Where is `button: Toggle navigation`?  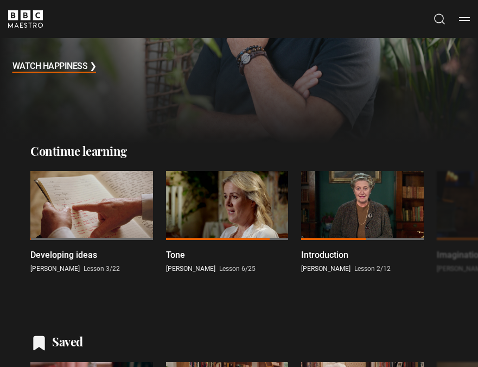 button: Toggle navigation is located at coordinates (465, 19).